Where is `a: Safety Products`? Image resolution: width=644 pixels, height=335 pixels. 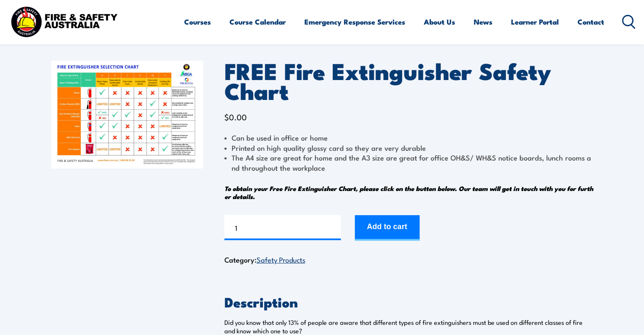
a: Safety Products is located at coordinates (281, 259).